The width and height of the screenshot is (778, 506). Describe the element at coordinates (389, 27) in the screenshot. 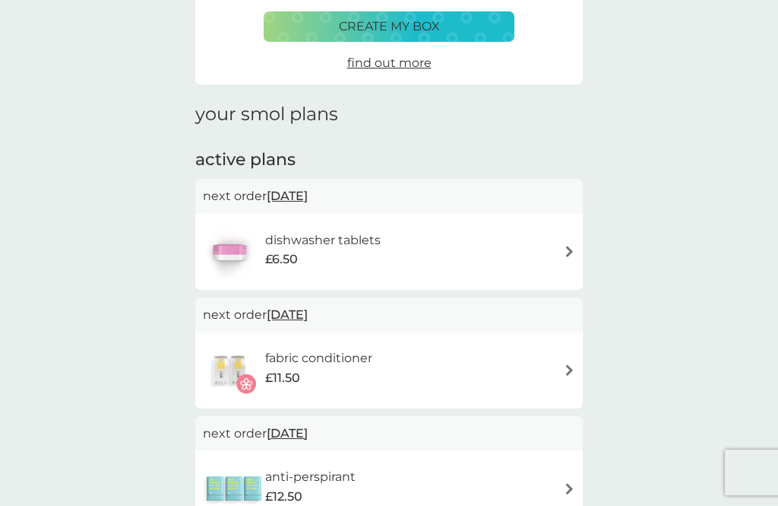

I see `button: create my box` at that location.